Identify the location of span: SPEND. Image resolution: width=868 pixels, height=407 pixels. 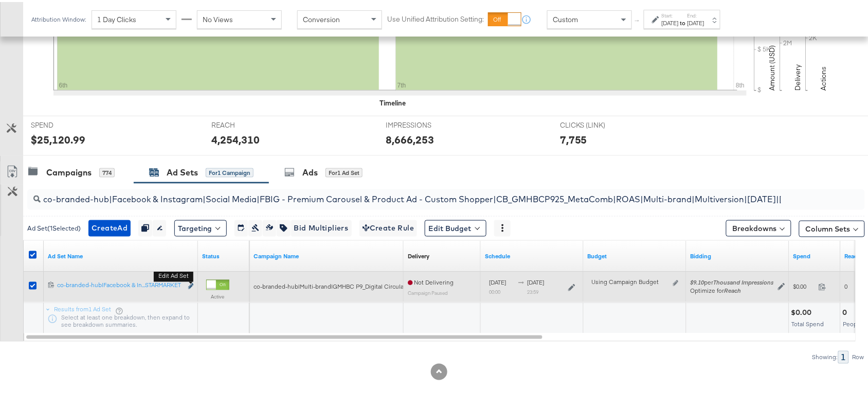
(70, 123).